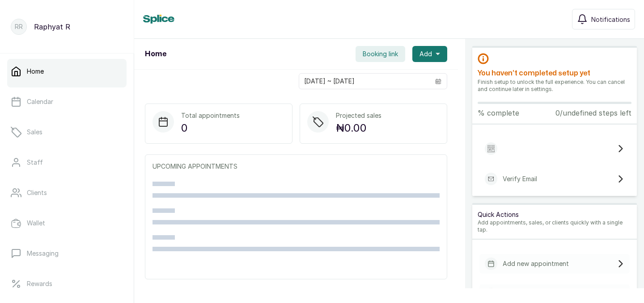 This screenshot has height=303, width=644. Describe the element at coordinates (52, 27) in the screenshot. I see `p: Raphyat R` at that location.